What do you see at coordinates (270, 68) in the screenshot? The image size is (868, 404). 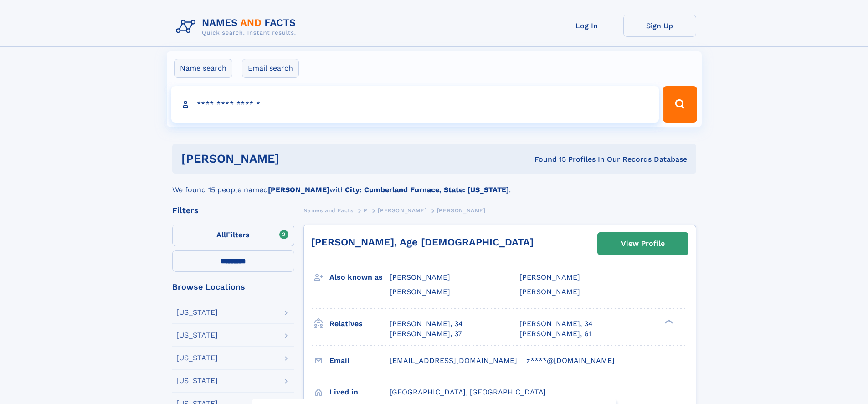 I see `label: Email search` at bounding box center [270, 68].